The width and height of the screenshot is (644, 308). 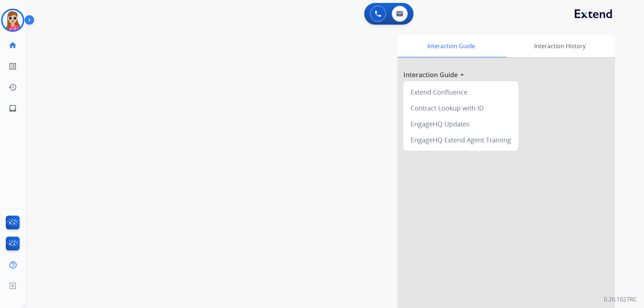 What do you see at coordinates (560, 46) in the screenshot?
I see `div: Interaction History` at bounding box center [560, 46].